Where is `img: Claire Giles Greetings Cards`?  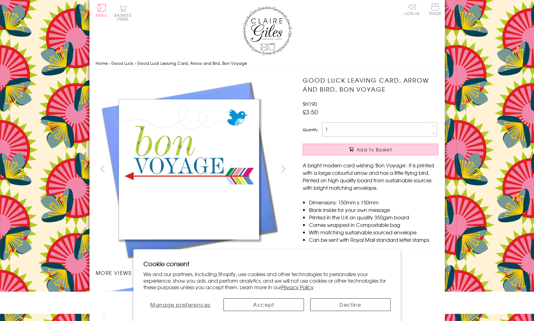
img: Claire Giles Greetings Cards is located at coordinates (267, 31).